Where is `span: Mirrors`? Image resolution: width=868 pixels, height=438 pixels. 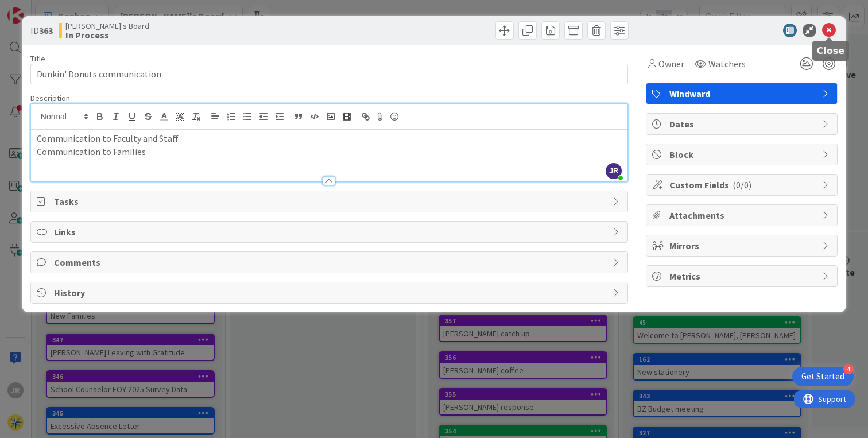
span: Mirrors is located at coordinates (743, 245).